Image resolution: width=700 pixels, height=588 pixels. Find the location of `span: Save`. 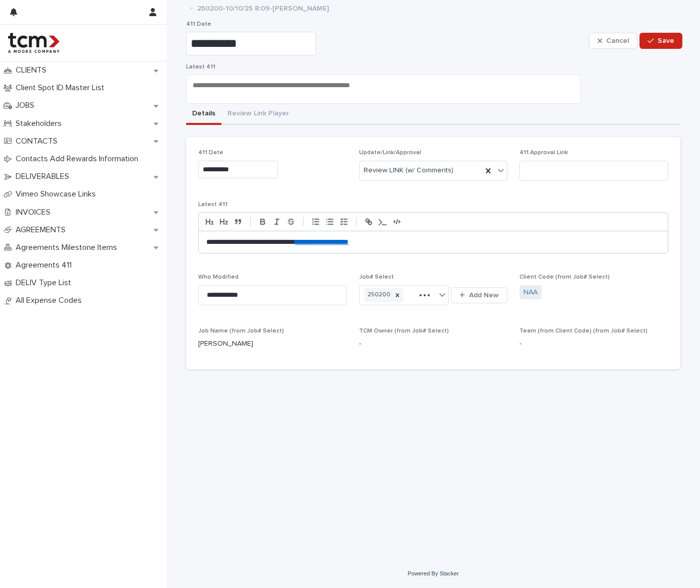

span: Save is located at coordinates (666, 41).